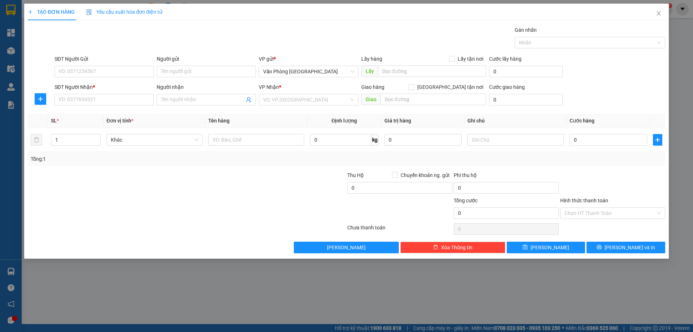 This screenshot has width=693, height=332. I want to click on span: Yêu cầu xuất hóa đơn điện tử, so click(124, 12).